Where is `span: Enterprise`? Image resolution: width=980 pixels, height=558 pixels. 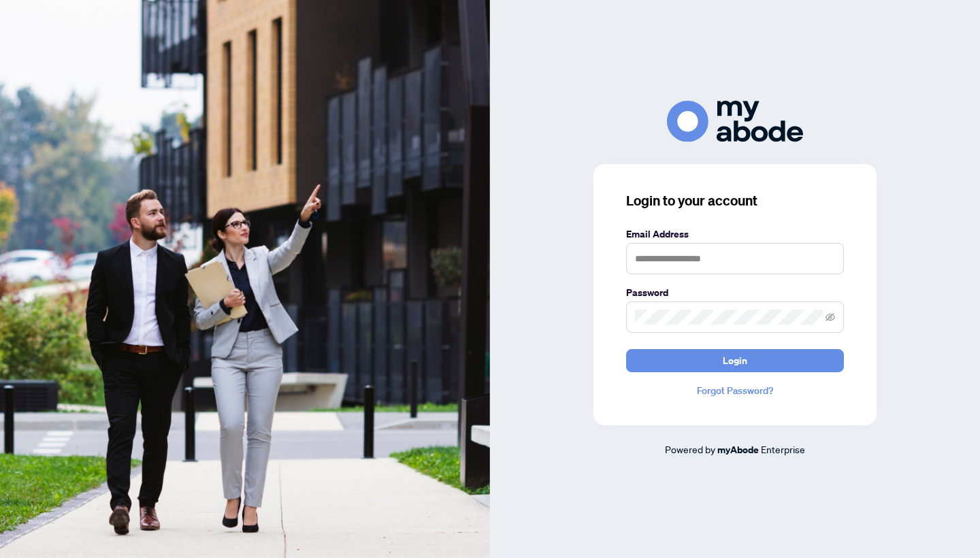
span: Enterprise is located at coordinates (783, 449).